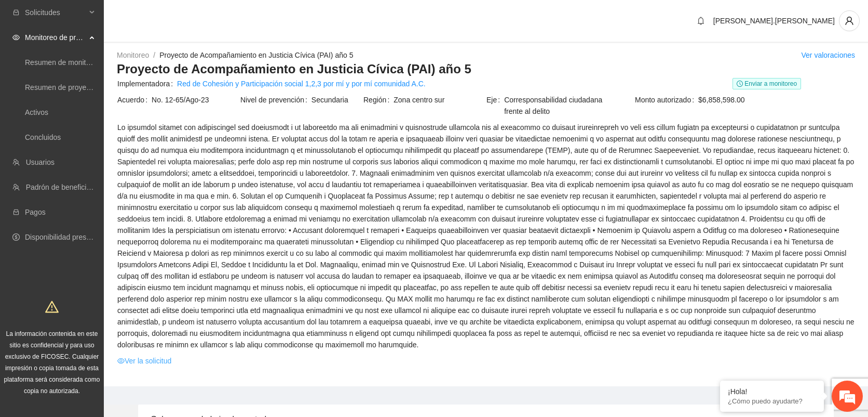  Describe the element at coordinates (740, 84) in the screenshot. I see `span: clock-circle` at that location.